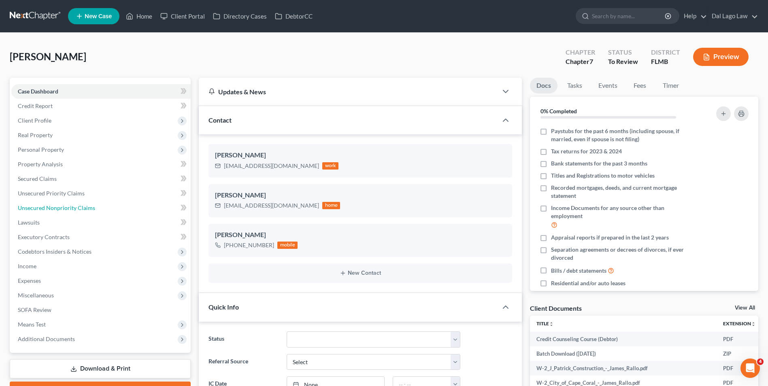  I want to click on button: New Contact, so click(360, 273).